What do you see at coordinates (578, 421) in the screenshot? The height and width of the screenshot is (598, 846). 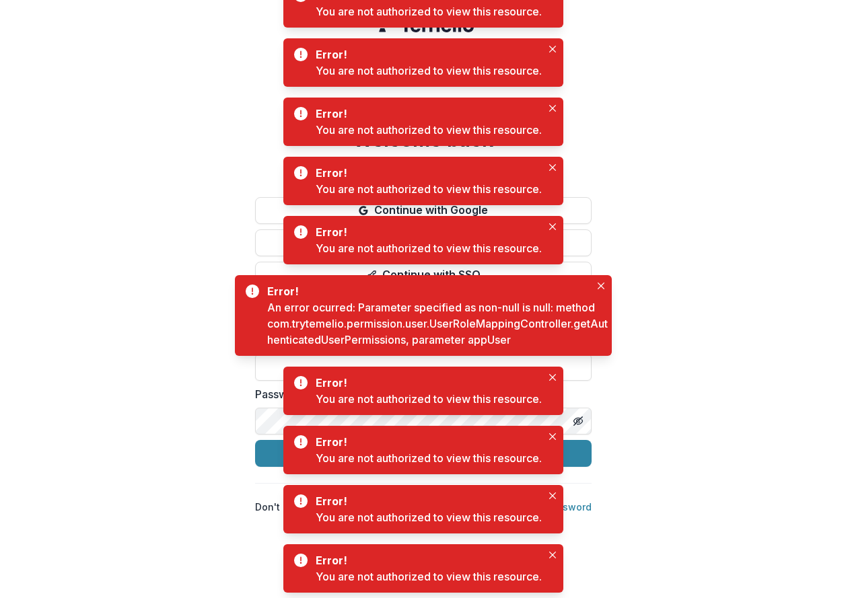 I see `button: Toggle password visibility` at bounding box center [578, 421].